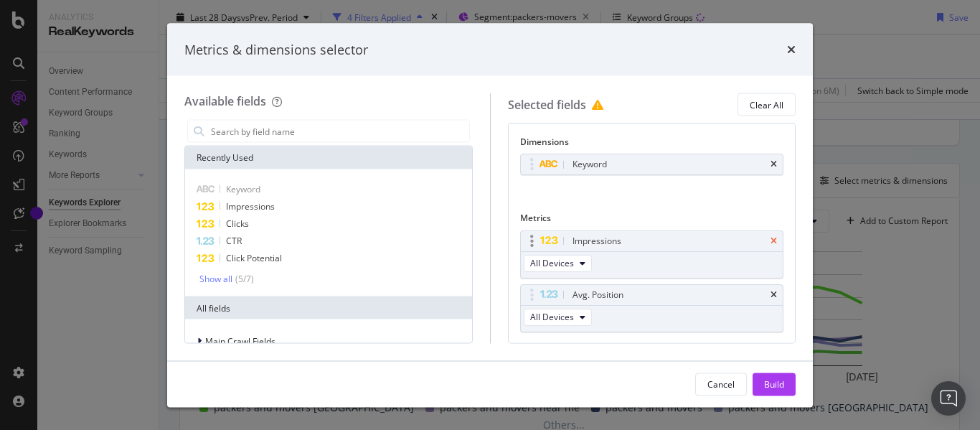 The width and height of the screenshot is (980, 430). What do you see at coordinates (558, 105) in the screenshot?
I see `div: Selected fields` at bounding box center [558, 105].